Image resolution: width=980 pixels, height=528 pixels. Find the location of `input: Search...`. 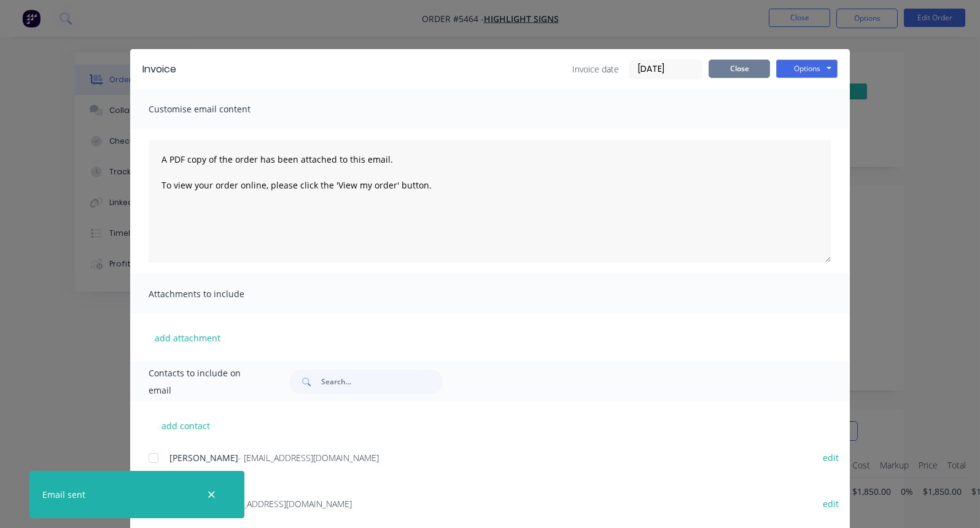

input: Search... is located at coordinates (382, 382).